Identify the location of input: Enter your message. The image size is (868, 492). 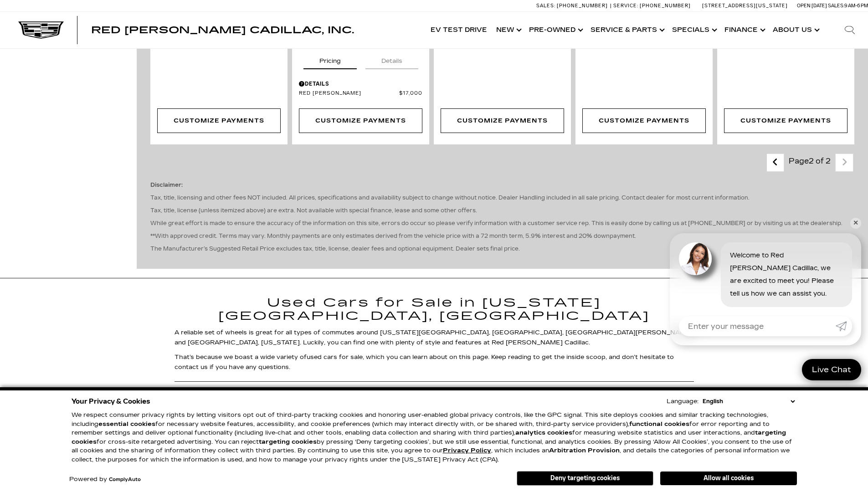
(758, 326).